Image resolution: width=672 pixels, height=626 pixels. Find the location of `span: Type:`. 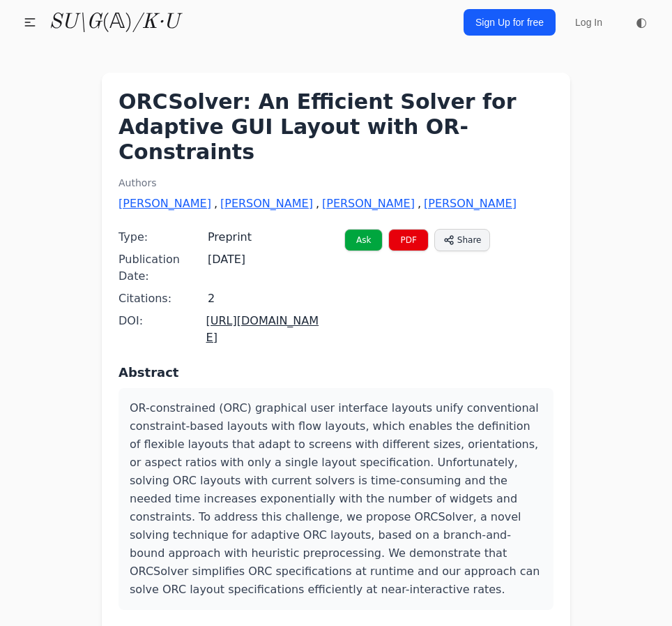

span: Type: is located at coordinates (163, 237).